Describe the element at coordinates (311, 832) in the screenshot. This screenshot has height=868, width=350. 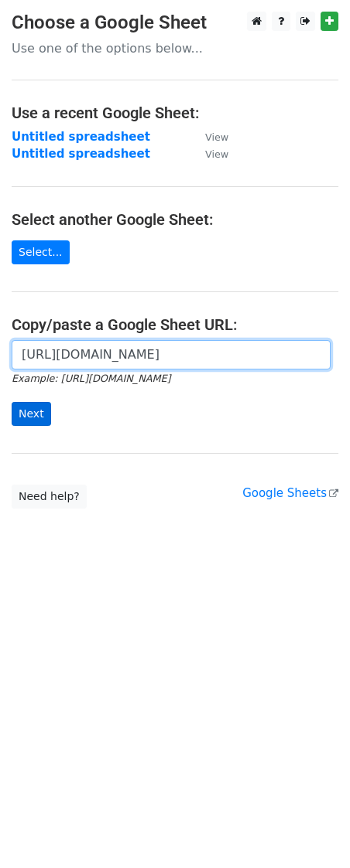
I see `div: Chat Widget` at that location.